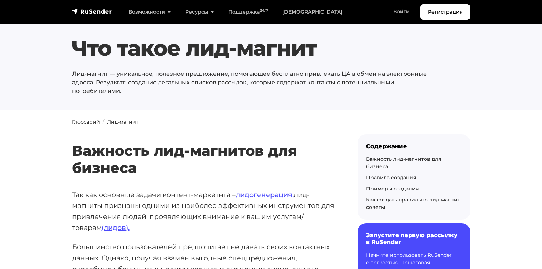  Describe the element at coordinates (248, 12) in the screenshot. I see `a: Поддержка24/7` at that location.